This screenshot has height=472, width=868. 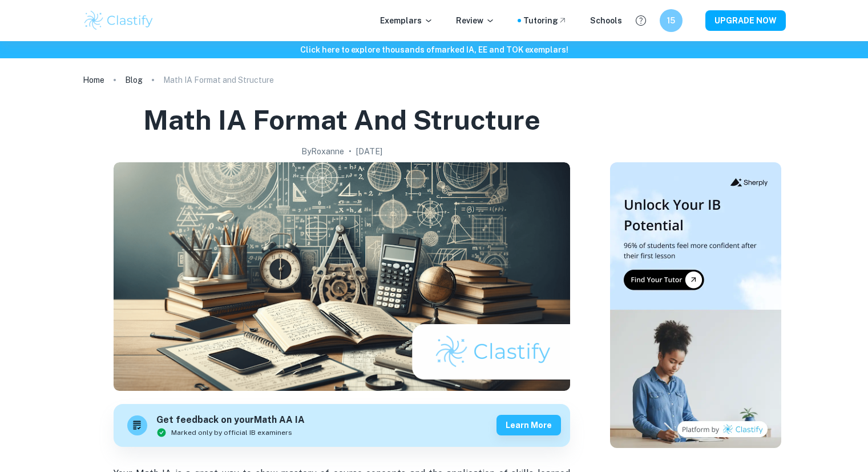 I want to click on a: Thumbnail, so click(x=696, y=305).